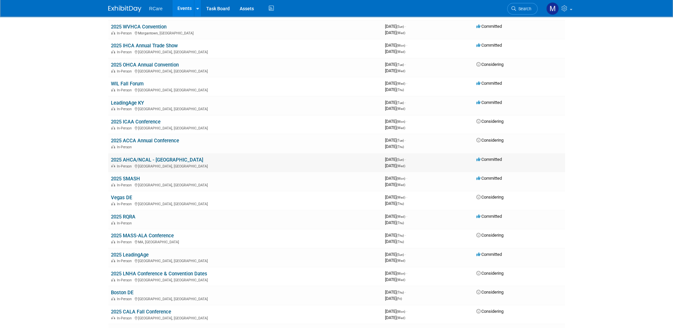 The width and height of the screenshot is (673, 328). What do you see at coordinates (145, 65) in the screenshot?
I see `a: 2025 OHCA Annual Convention` at bounding box center [145, 65].